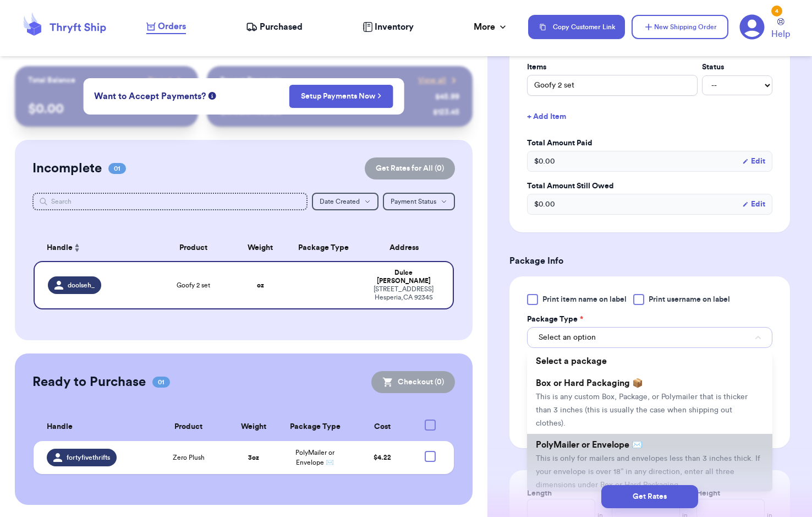  I want to click on button: Select an option, so click(650, 338).